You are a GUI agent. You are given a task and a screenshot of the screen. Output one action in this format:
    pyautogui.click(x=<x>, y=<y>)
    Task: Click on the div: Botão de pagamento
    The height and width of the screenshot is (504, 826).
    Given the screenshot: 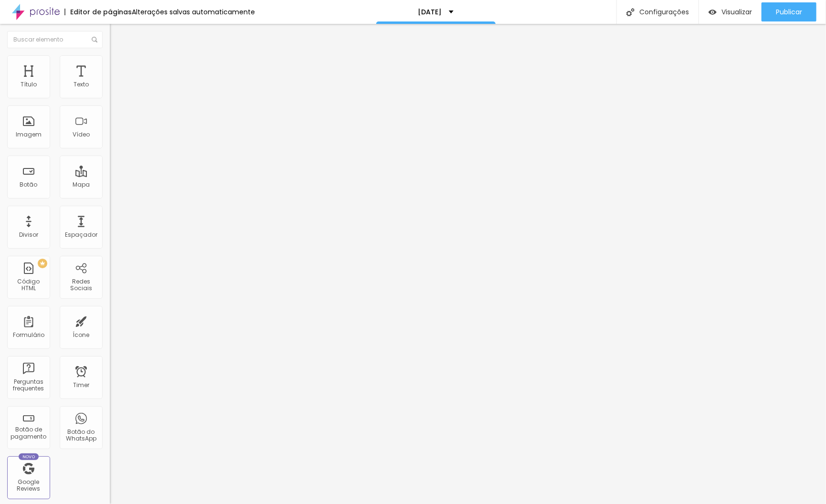 What is the action you would take?
    pyautogui.click(x=28, y=433)
    